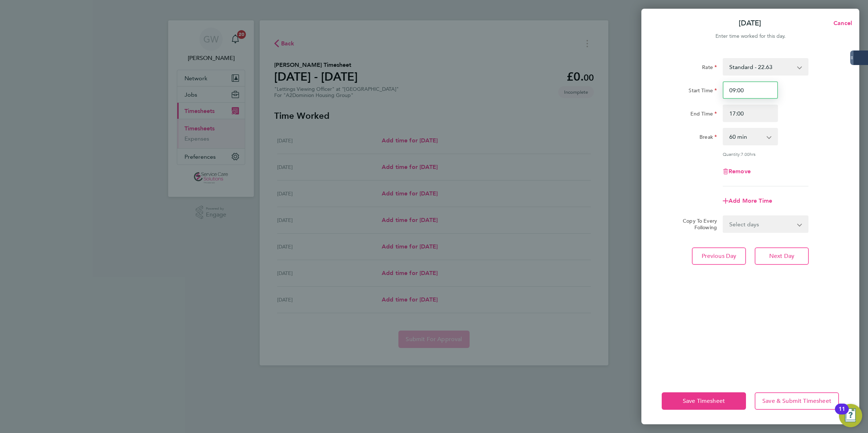 The image size is (868, 433). What do you see at coordinates (704, 115) in the screenshot?
I see `label: End Time` at bounding box center [704, 115].